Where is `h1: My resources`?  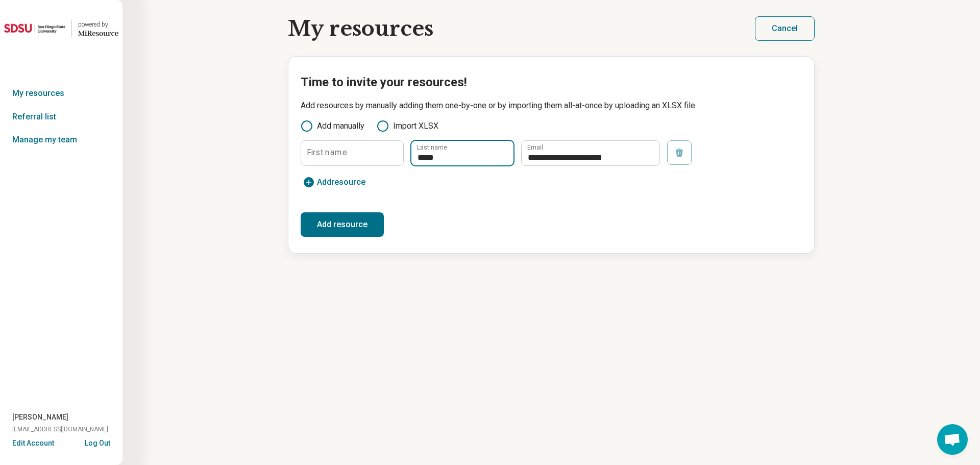
h1: My resources is located at coordinates (361, 29).